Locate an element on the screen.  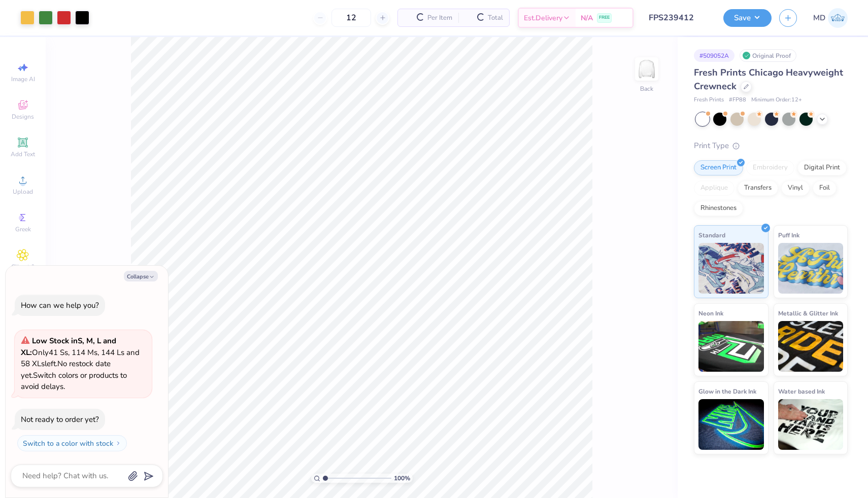
div: Print Type is located at coordinates (771, 146).